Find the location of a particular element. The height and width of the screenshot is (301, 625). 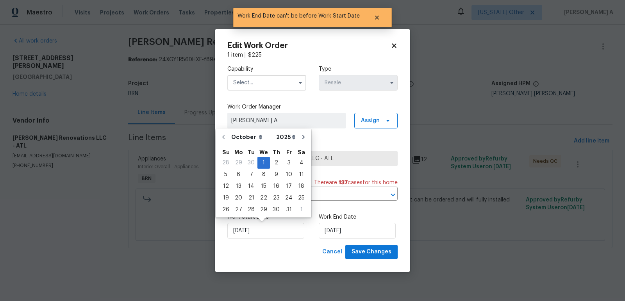

div: Tue Oct 14 2025 is located at coordinates (251, 186).